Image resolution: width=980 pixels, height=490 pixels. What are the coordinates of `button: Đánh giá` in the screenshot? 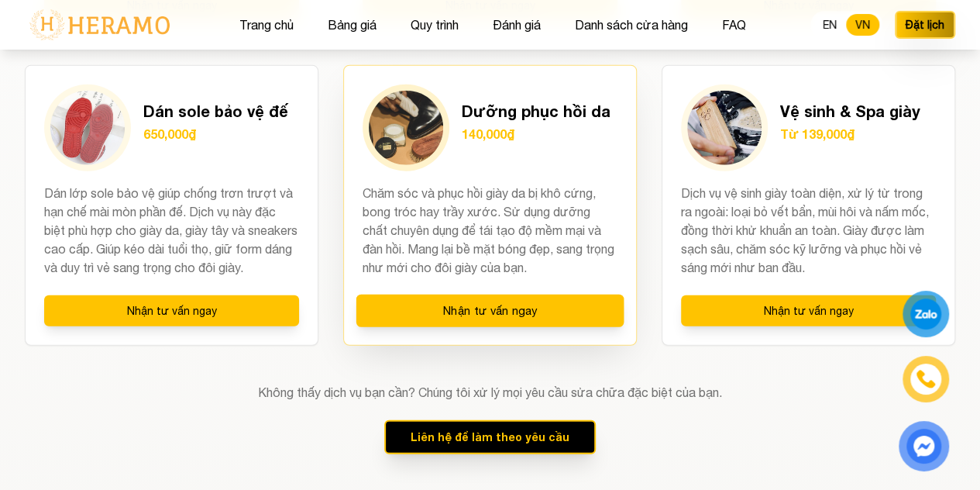 It's located at (517, 25).